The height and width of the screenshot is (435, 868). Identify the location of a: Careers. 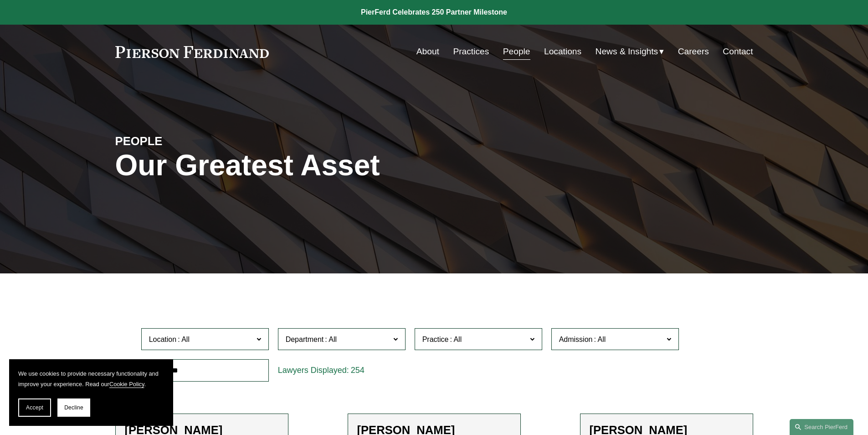
(694, 51).